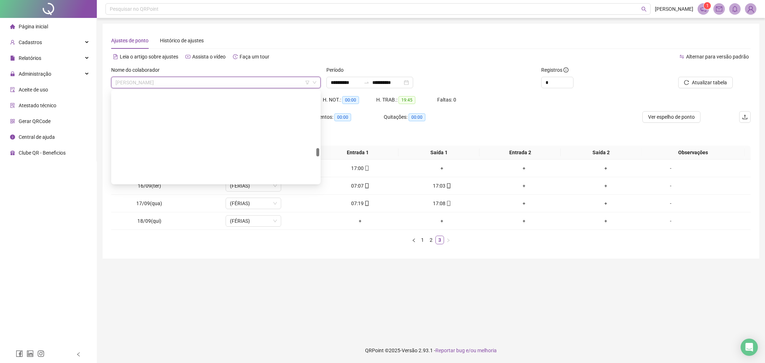 The height and width of the screenshot is (363, 765). I want to click on span: filter, so click(307, 82).